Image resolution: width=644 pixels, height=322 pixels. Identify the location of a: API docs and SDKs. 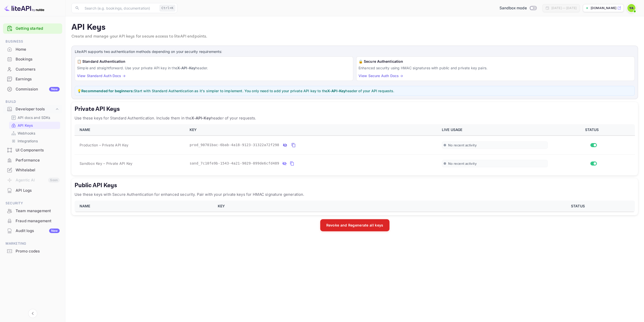
(35, 117).